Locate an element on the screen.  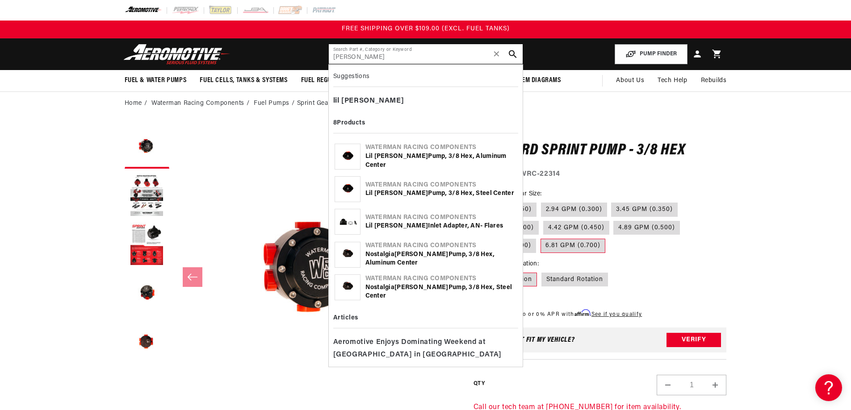
a: Fuel Pumps is located at coordinates (272, 104).